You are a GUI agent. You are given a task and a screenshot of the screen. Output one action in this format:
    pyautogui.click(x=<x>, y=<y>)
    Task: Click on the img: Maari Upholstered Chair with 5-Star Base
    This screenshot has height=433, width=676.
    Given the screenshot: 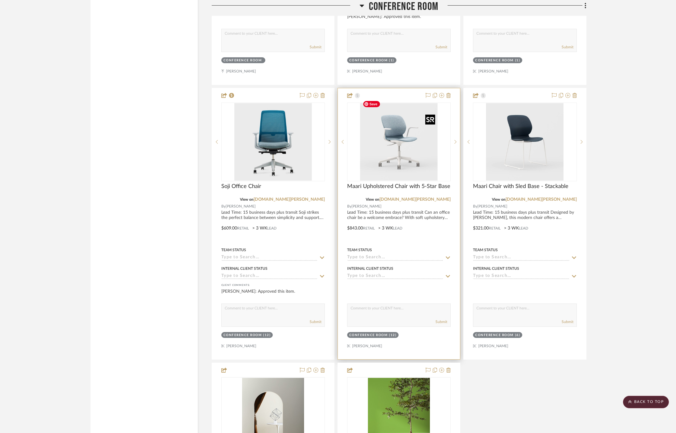 What is the action you would take?
    pyautogui.click(x=399, y=142)
    